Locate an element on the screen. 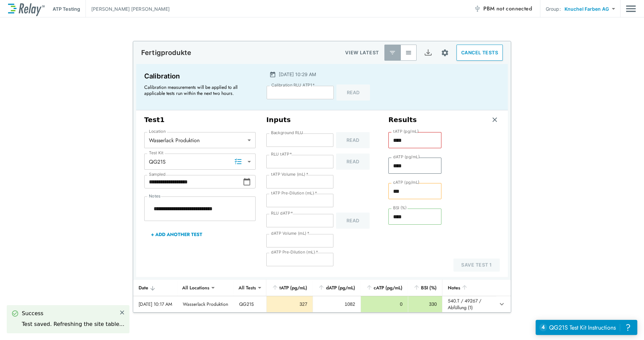  img: Calender Icon is located at coordinates (273, 74).